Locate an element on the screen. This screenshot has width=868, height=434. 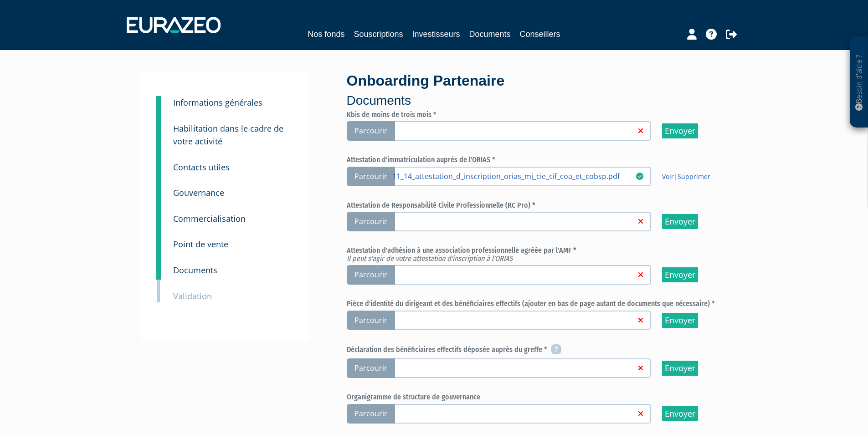
h6: Déclaration des bénéficiaires effectifs déposée auprès du greffe * is located at coordinates (536, 350).